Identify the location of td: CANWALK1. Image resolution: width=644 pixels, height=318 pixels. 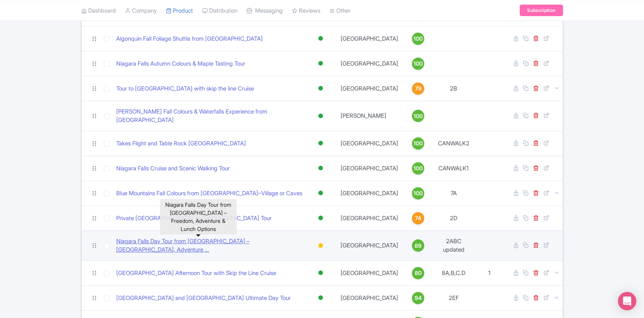
(453, 168).